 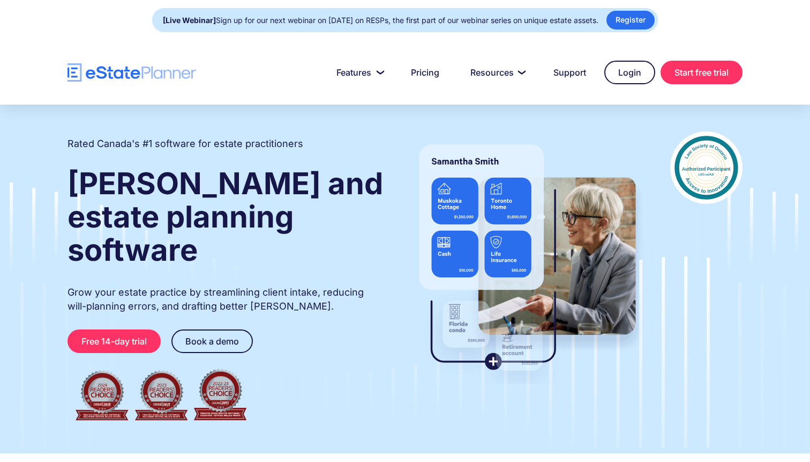 What do you see at coordinates (496, 72) in the screenshot?
I see `a: Resources` at bounding box center [496, 72].